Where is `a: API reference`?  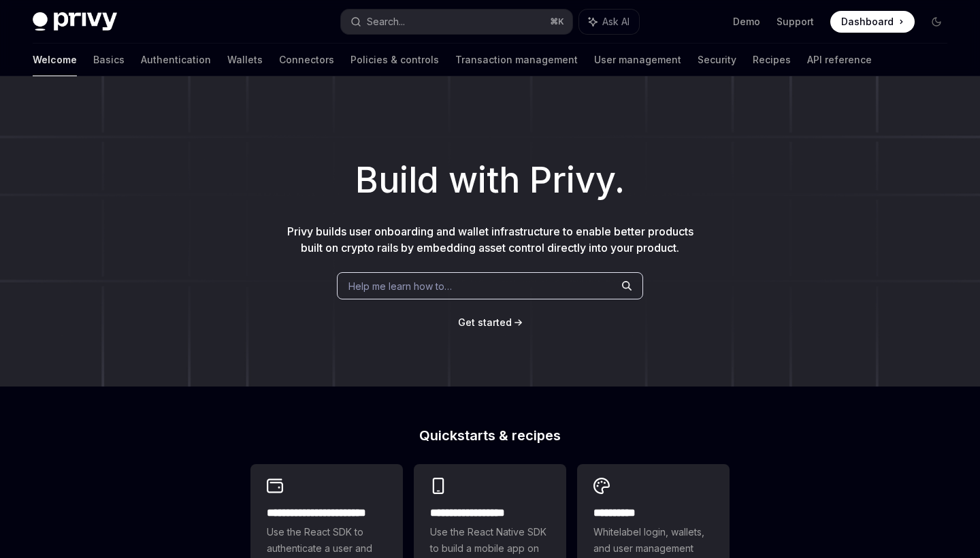 a: API reference is located at coordinates (839, 60).